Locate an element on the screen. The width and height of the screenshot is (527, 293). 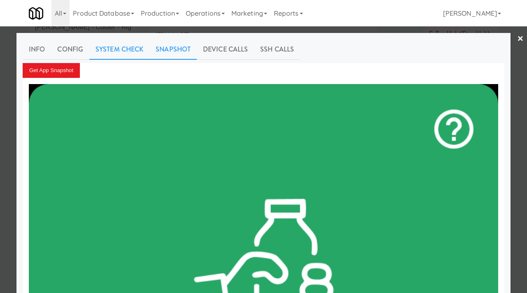
a: Device Calls is located at coordinates (225, 49).